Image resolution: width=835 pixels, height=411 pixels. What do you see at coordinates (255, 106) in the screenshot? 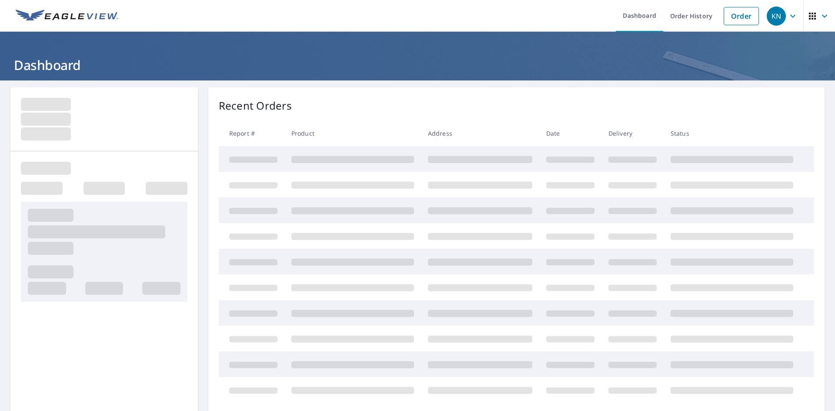
I see `p: Recent Orders` at bounding box center [255, 106].